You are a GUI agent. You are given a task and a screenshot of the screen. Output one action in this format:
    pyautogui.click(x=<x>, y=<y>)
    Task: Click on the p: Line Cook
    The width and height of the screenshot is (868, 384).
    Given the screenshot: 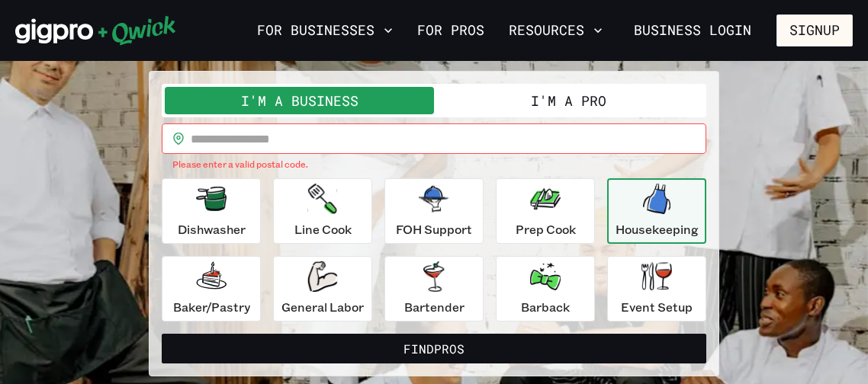 What is the action you would take?
    pyautogui.click(x=322, y=229)
    